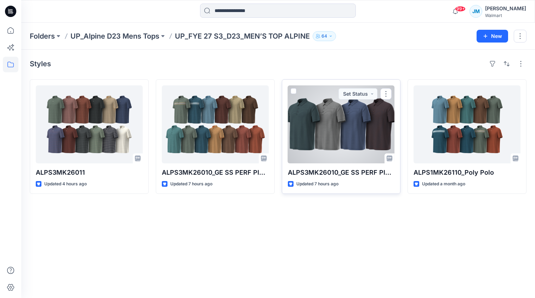 The image size is (535, 298). I want to click on p: ALPS3MK26011, so click(89, 172).